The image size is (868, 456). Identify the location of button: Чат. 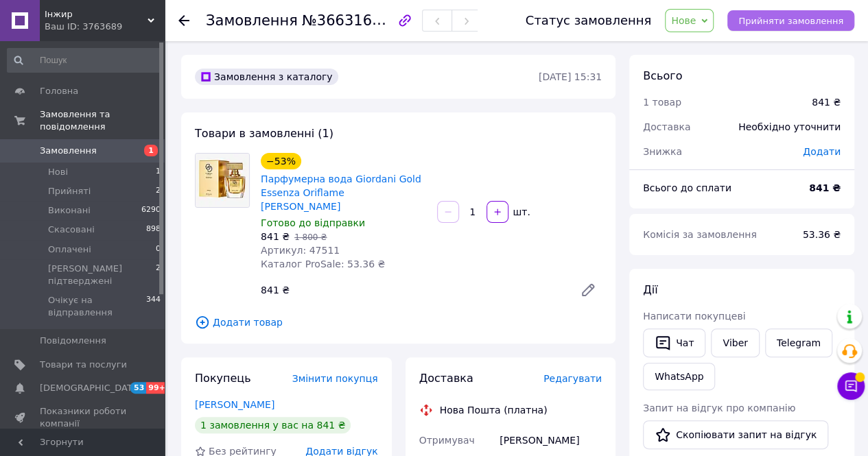
(673, 343).